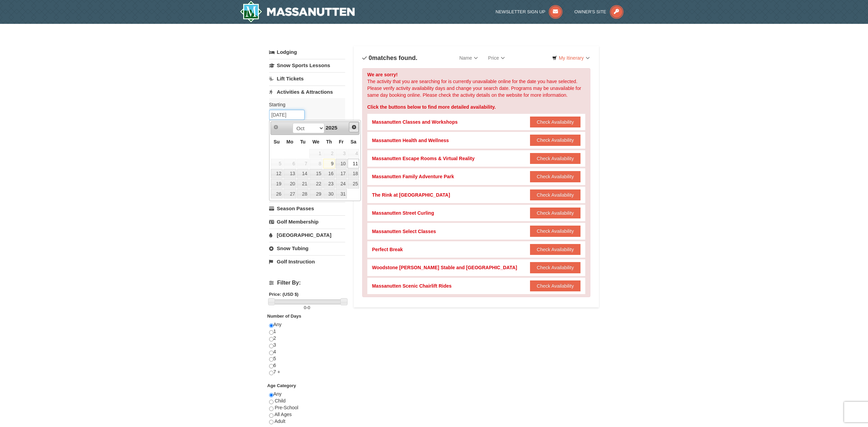 This screenshot has height=427, width=868. Describe the element at coordinates (469, 58) in the screenshot. I see `a: Name` at that location.